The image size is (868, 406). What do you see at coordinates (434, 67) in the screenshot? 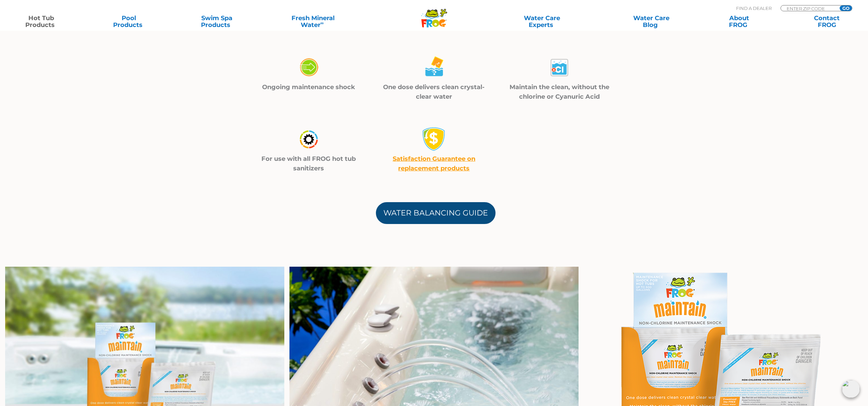
I see `img: maintain_4-02` at bounding box center [434, 67].